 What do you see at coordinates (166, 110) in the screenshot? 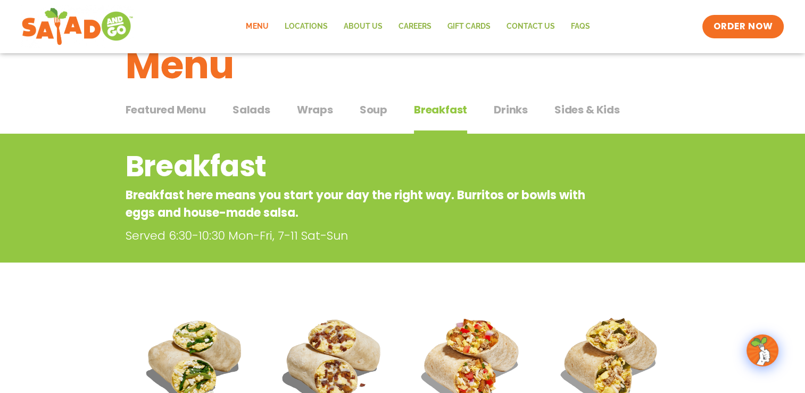
I see `span: Featured Menu` at bounding box center [166, 110].